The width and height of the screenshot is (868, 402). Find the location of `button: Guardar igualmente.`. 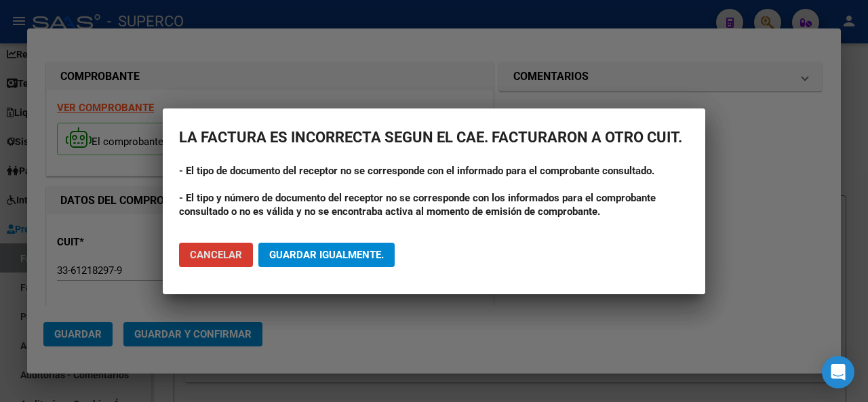

button: Guardar igualmente. is located at coordinates (326, 255).